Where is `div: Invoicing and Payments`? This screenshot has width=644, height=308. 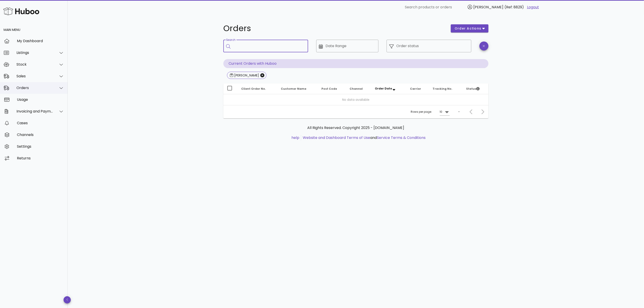
div: Invoicing and Payments is located at coordinates (34, 111).